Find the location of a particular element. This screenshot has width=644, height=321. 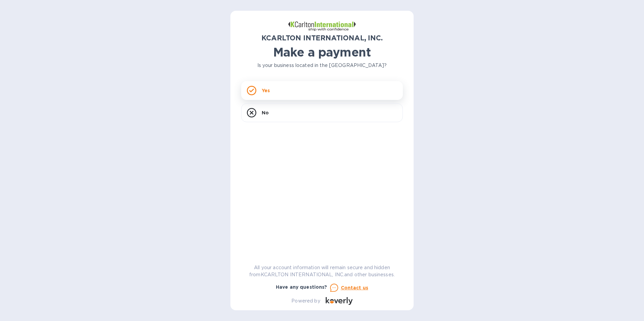

p: No is located at coordinates (265, 113).